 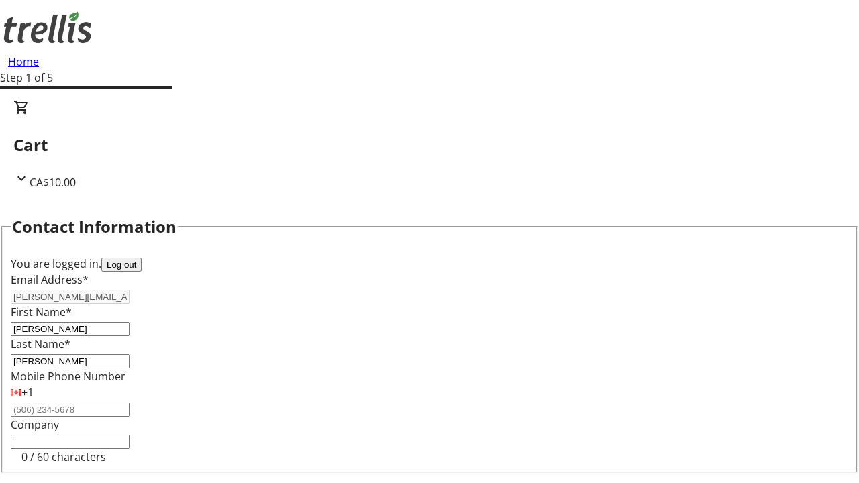 I want to click on tr-character-limit: 0 / 60 characters, so click(x=64, y=457).